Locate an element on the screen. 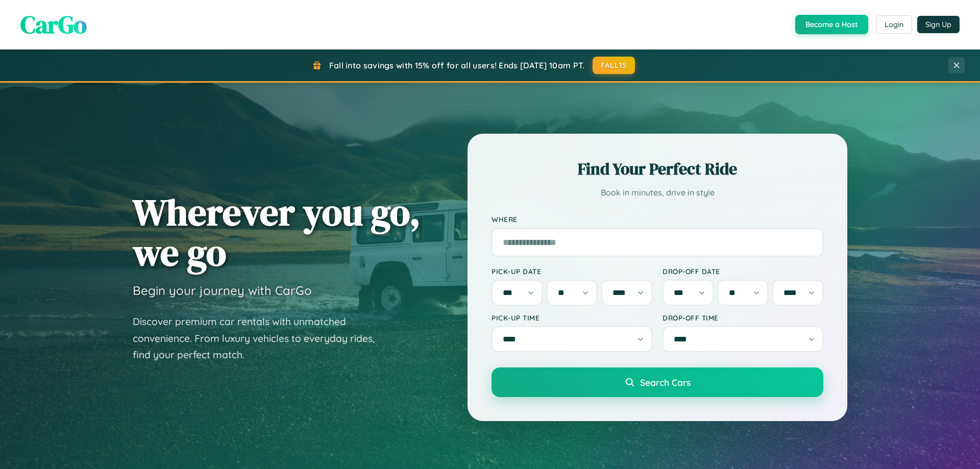 Image resolution: width=980 pixels, height=469 pixels. button: Become a Host is located at coordinates (831, 24).